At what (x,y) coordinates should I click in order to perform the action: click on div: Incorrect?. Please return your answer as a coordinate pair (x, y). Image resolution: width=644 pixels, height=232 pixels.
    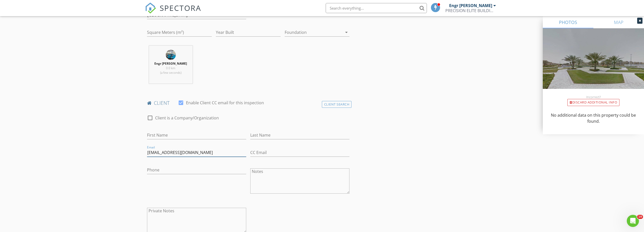
    Looking at the image, I should click on (593, 97).